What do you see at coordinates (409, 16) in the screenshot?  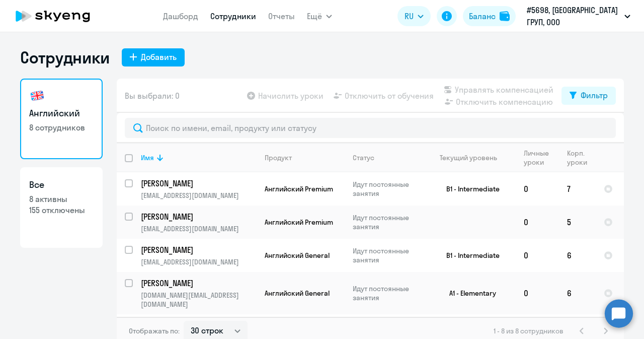 I see `span: RU` at bounding box center [409, 16].